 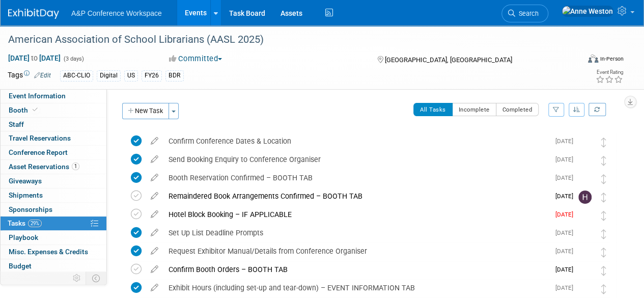 I want to click on span: 1, so click(x=76, y=166).